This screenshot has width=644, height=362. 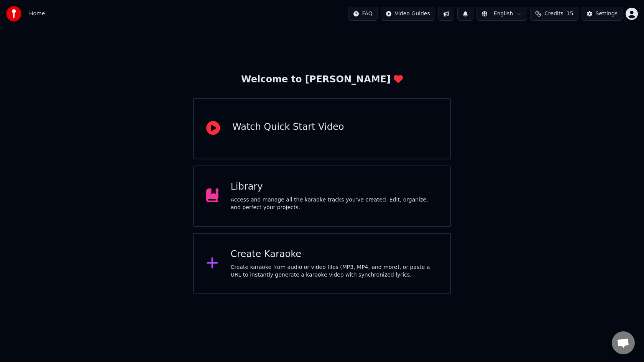 What do you see at coordinates (554, 14) in the screenshot?
I see `button: Credits15` at bounding box center [554, 14].